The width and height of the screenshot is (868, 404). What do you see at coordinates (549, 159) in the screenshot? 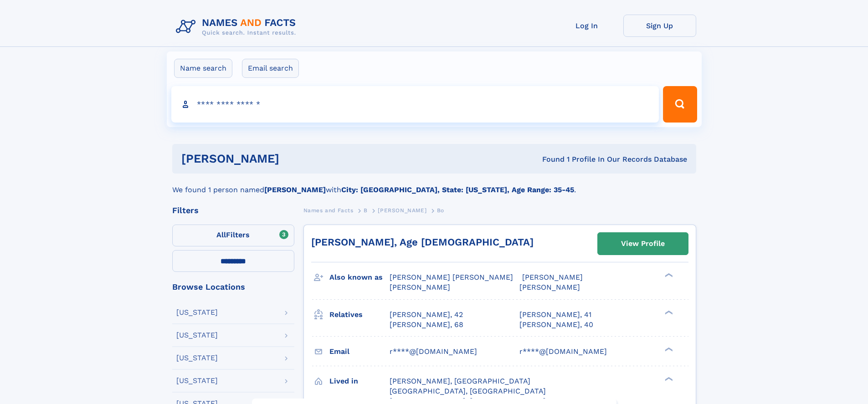
I see `div: Found 1 Profile In Our Records Database` at bounding box center [549, 159].